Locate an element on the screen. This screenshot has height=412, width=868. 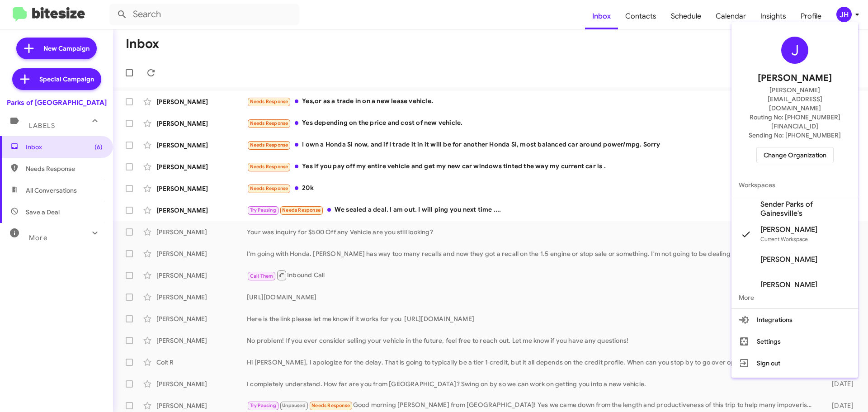
span: Current Workspace is located at coordinates (784, 239).